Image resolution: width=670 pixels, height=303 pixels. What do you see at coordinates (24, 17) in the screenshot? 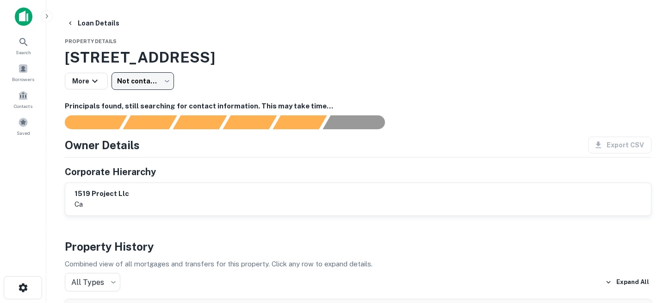
I see `img: capitalize-icon.png` at bounding box center [24, 17].